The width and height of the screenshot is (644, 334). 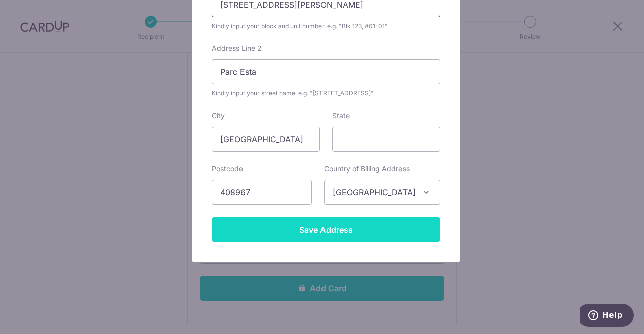 What do you see at coordinates (237, 49) in the screenshot?
I see `label: Address Line 2` at bounding box center [237, 49].